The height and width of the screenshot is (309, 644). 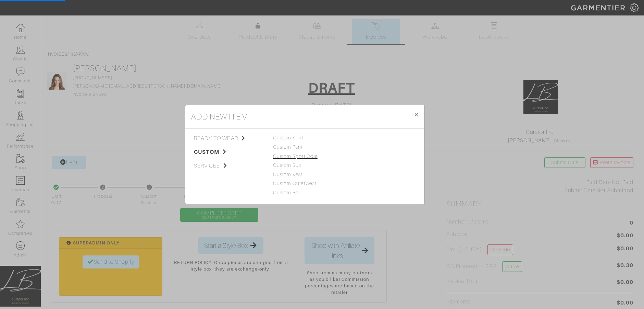 I want to click on span: custom, so click(x=228, y=152).